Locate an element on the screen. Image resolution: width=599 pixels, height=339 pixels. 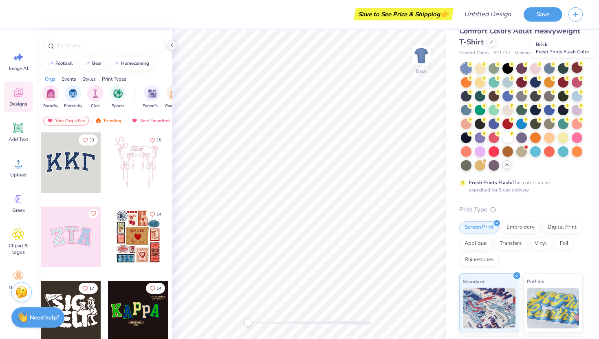
span: Upload is located at coordinates (18, 175).